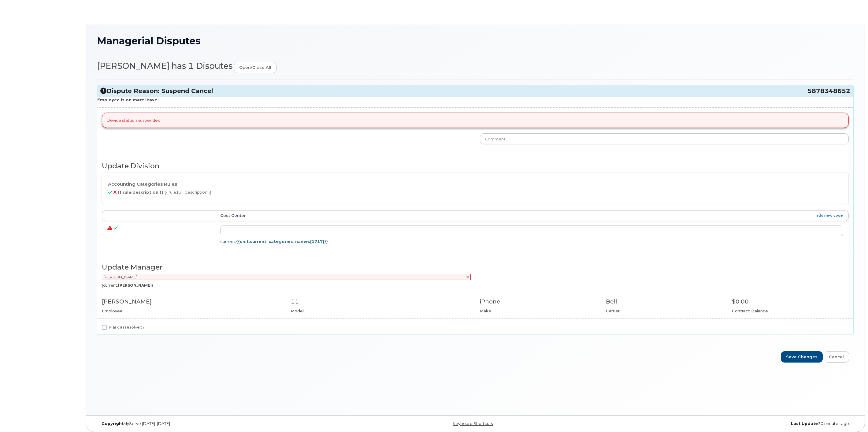 This screenshot has width=868, height=432. What do you see at coordinates (790, 311) in the screenshot?
I see `div: Contract Balance` at bounding box center [790, 311].